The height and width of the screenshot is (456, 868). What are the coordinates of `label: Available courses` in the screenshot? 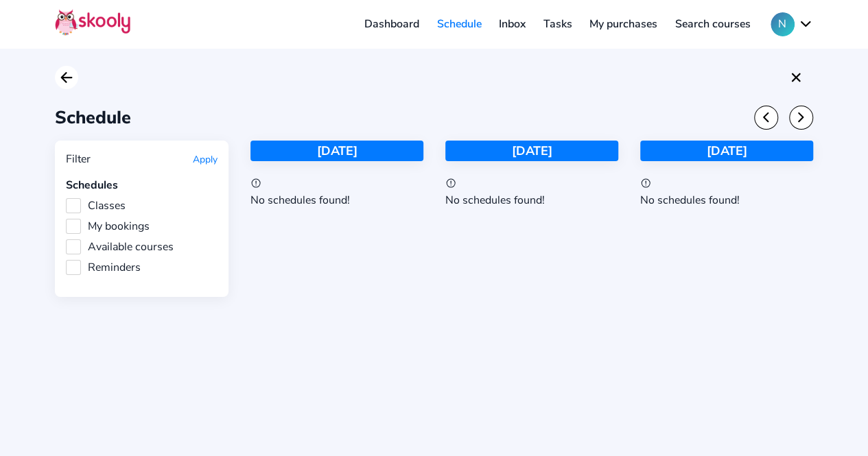 It's located at (119, 247).